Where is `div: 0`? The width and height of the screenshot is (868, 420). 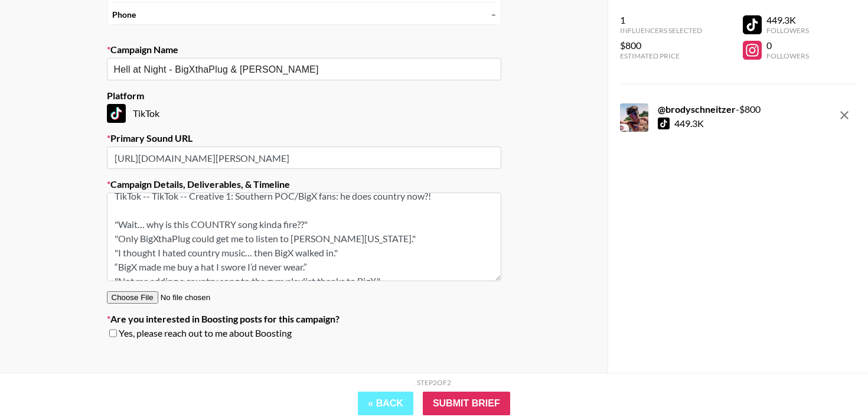 div: 0 is located at coordinates (787, 45).